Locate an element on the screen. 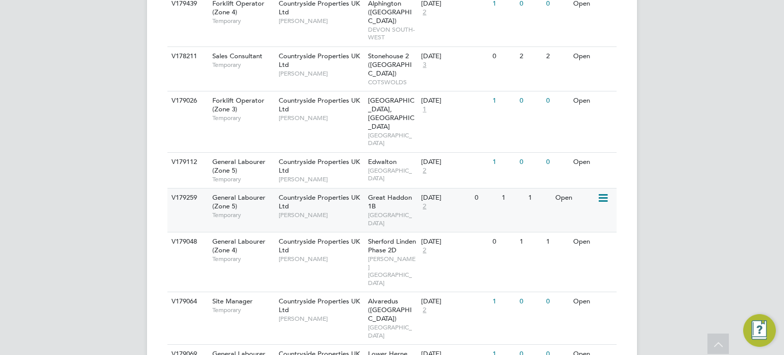 This screenshot has width=784, height=355. div: V179064 is located at coordinates (187, 301).